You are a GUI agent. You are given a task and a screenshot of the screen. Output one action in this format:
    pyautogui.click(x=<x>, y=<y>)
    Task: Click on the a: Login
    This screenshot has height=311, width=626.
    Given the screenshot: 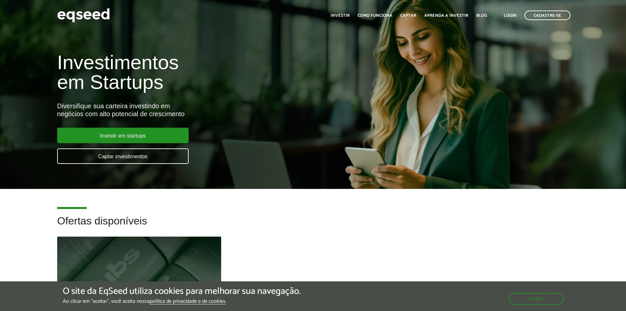 What is the action you would take?
    pyautogui.click(x=510, y=15)
    